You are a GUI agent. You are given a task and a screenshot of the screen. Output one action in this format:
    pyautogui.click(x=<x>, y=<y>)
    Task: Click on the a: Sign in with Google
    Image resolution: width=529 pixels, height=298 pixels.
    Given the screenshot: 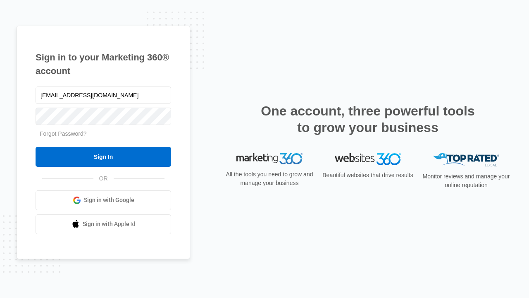 What is the action you would take?
    pyautogui.click(x=103, y=200)
    